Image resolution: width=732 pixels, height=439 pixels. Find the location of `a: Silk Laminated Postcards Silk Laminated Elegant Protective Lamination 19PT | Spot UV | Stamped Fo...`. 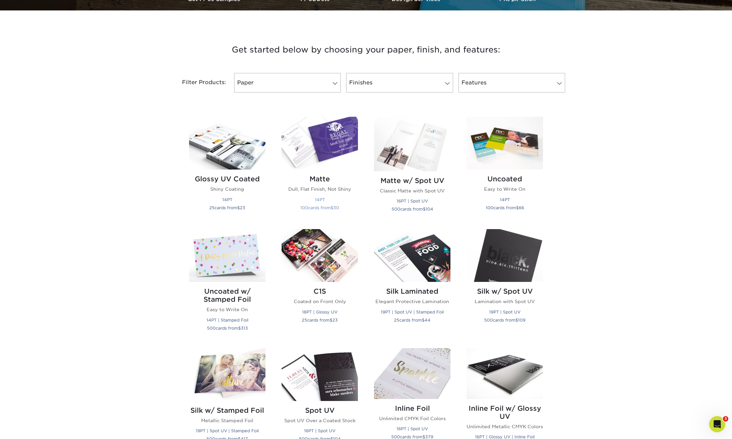

a: Silk Laminated Postcards Silk Laminated Elegant Protective Lamination 19PT | Spot UV | Stamped Fo... is located at coordinates (412, 284).